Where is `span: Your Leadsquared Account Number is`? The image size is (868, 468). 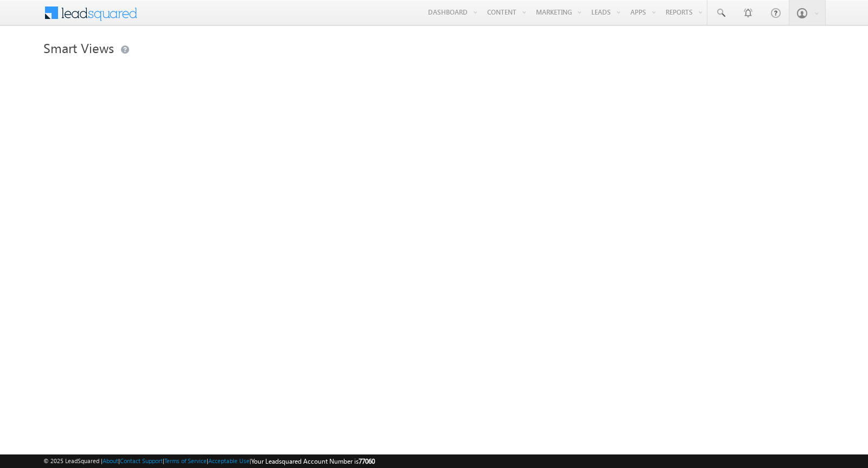
span: Your Leadsquared Account Number is is located at coordinates (313, 461).